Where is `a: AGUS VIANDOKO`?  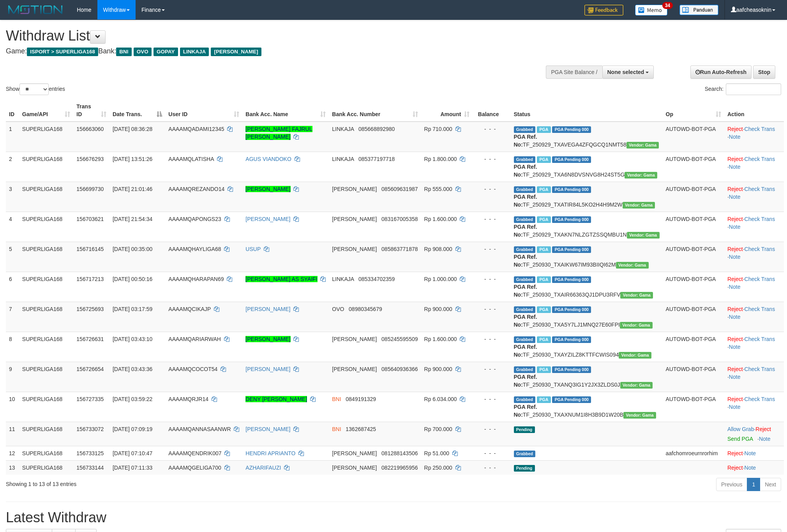 a: AGUS VIANDOKO is located at coordinates (268, 159).